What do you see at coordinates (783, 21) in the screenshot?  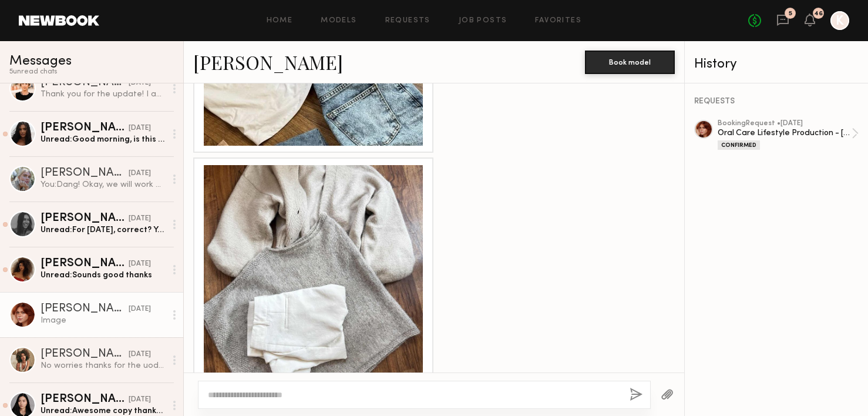 I see `a: 5` at bounding box center [783, 21].